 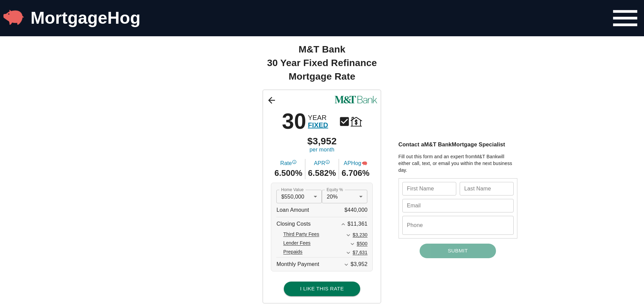 What do you see at coordinates (356, 100) in the screenshot?
I see `img: Click Logo for more rates from this lender!` at bounding box center [356, 100].